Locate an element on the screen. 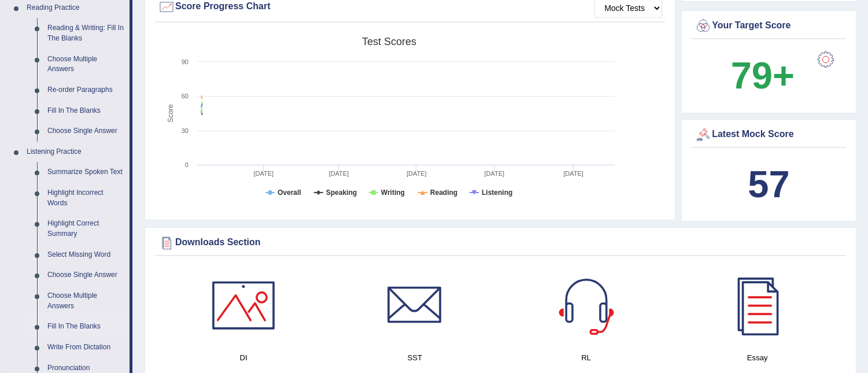  a: Listening Practice is located at coordinates (75, 152).